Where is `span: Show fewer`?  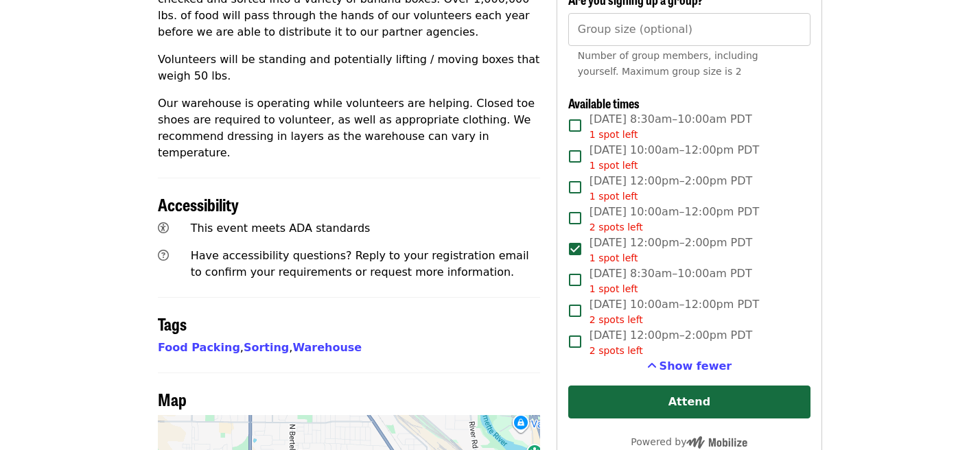 span: Show fewer is located at coordinates (696, 366).